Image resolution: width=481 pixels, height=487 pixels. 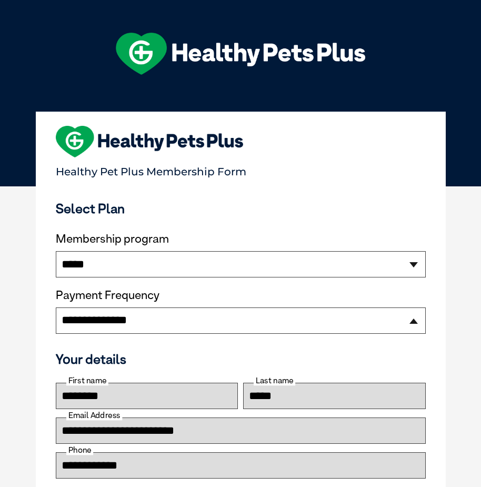 I want to click on label: Last name, so click(x=274, y=381).